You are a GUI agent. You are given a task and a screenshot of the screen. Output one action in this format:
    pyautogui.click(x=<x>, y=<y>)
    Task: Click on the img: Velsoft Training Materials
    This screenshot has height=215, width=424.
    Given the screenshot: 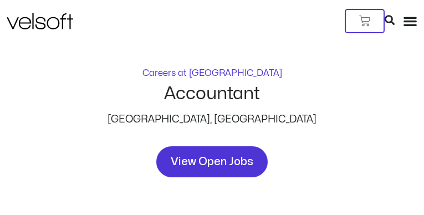 What is the action you would take?
    pyautogui.click(x=40, y=21)
    